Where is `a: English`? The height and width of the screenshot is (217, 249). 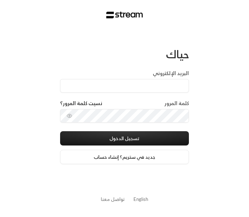
a: English is located at coordinates (140, 199).